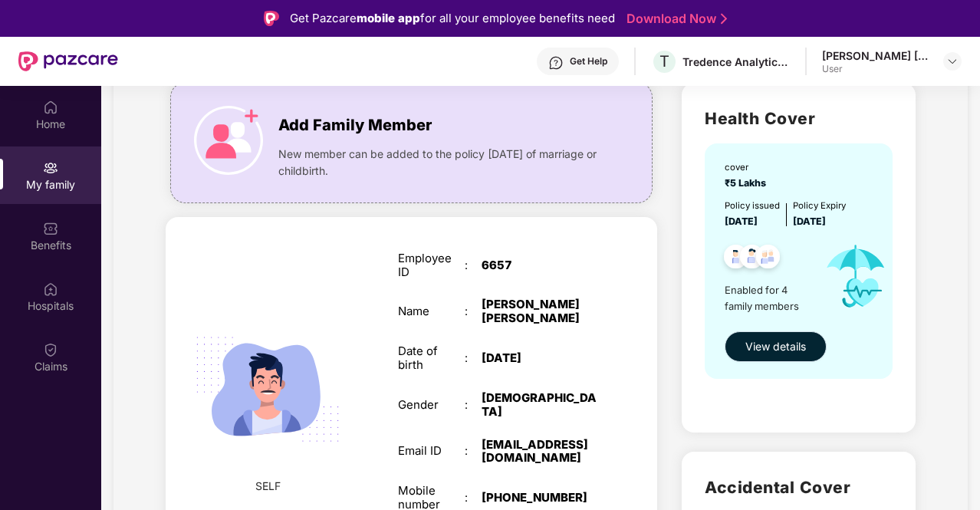 The width and height of the screenshot is (980, 510). I want to click on img: Logo, so click(271, 18).